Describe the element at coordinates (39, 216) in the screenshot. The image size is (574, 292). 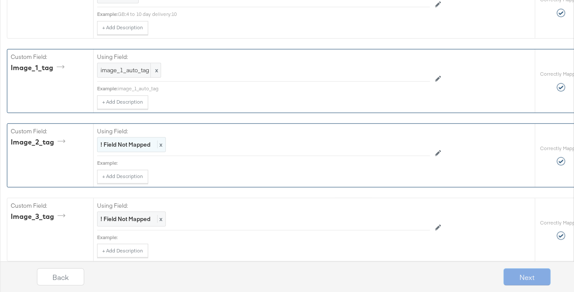
I see `div: image_3_tag` at that location.